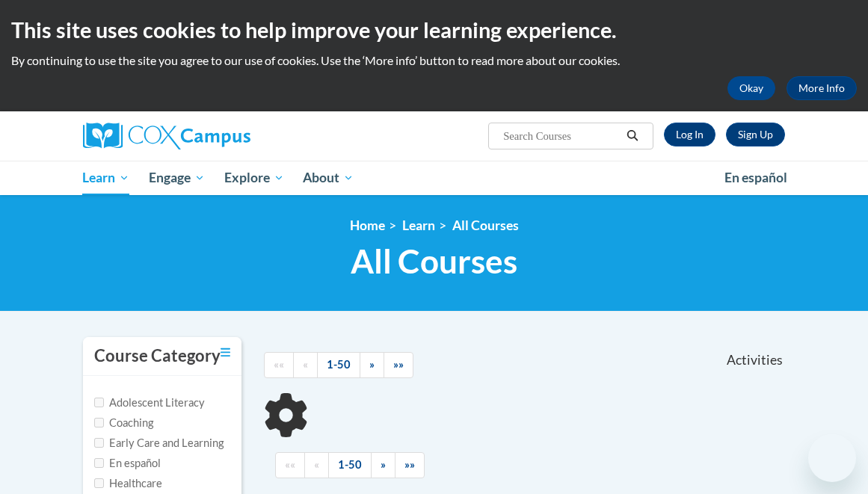  I want to click on p: By continuing to use the site you agree to our use of cookies. Use the ‘More info’ button to read..., so click(434, 61).